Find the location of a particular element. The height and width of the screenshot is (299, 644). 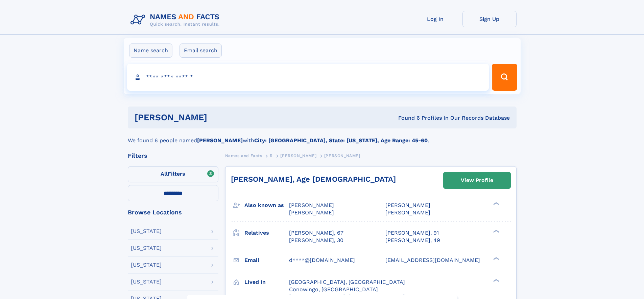

a: R is located at coordinates (271, 156).